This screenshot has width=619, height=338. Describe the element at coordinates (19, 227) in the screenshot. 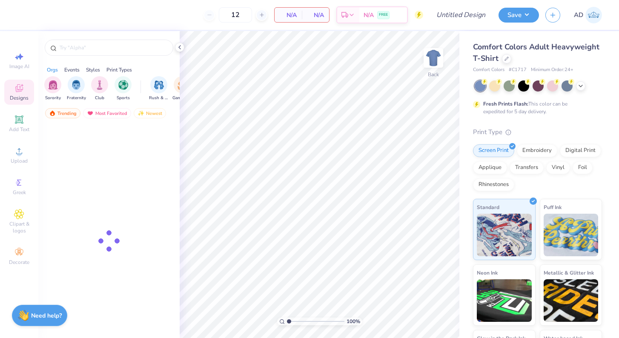

I see `span: Clipart & logos` at that location.